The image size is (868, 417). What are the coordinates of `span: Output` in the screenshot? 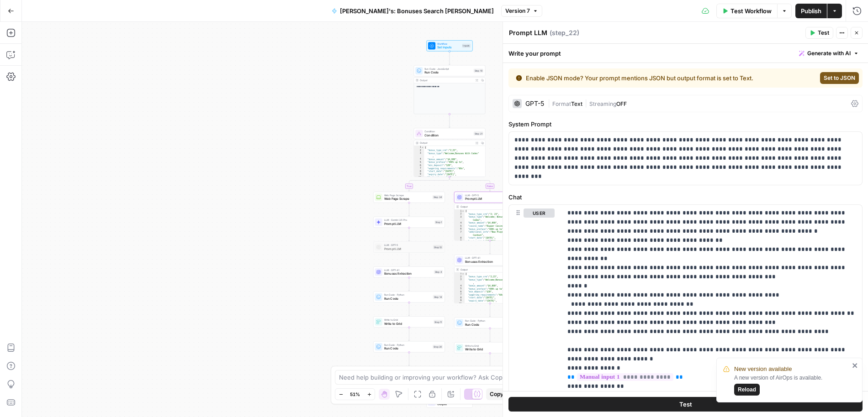 It's located at (452, 404).